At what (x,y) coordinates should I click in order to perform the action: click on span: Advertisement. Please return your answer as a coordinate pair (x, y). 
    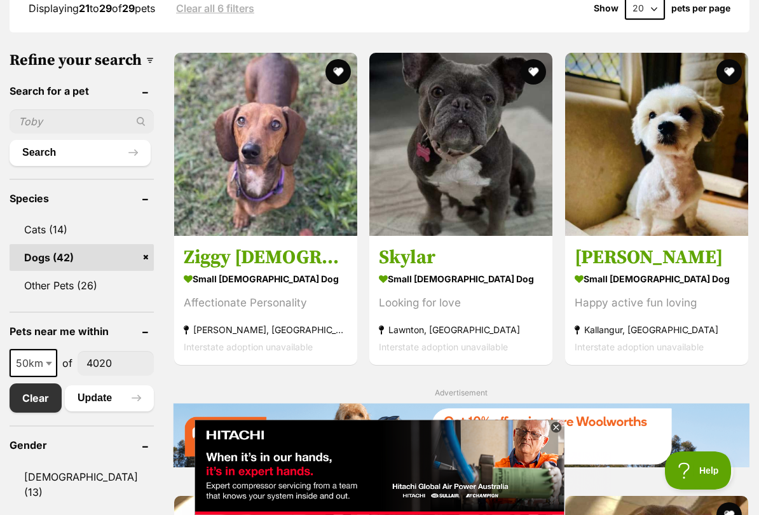
    Looking at the image, I should click on (461, 392).